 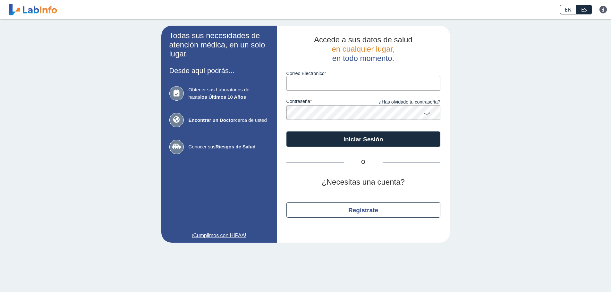 I want to click on span: Conocer sus, so click(x=229, y=147).